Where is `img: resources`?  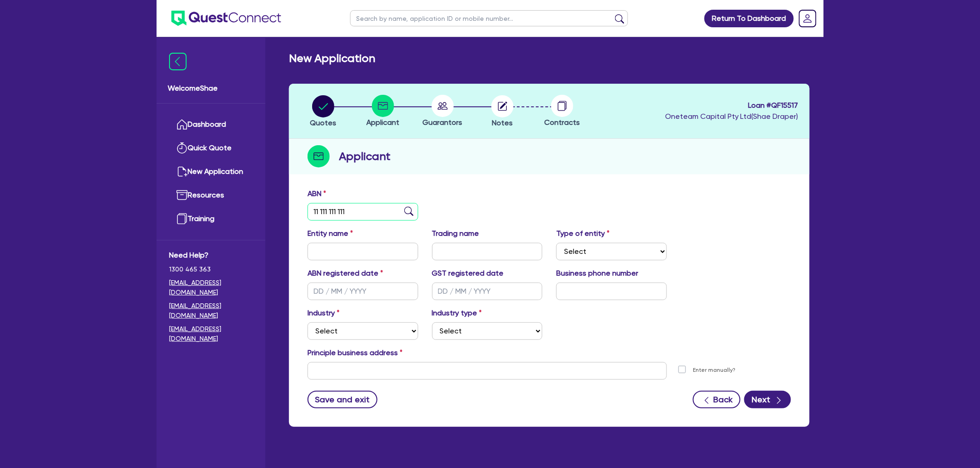
img: resources is located at coordinates (182, 195).